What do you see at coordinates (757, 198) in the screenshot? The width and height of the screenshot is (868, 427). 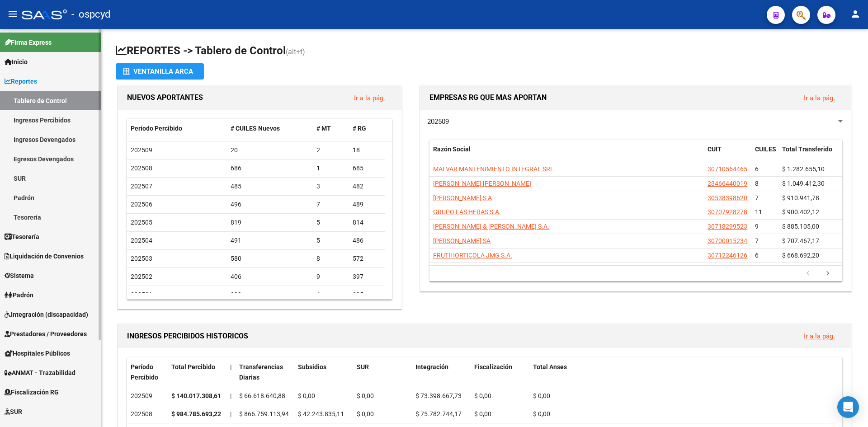 I see `span: 7` at bounding box center [757, 198].